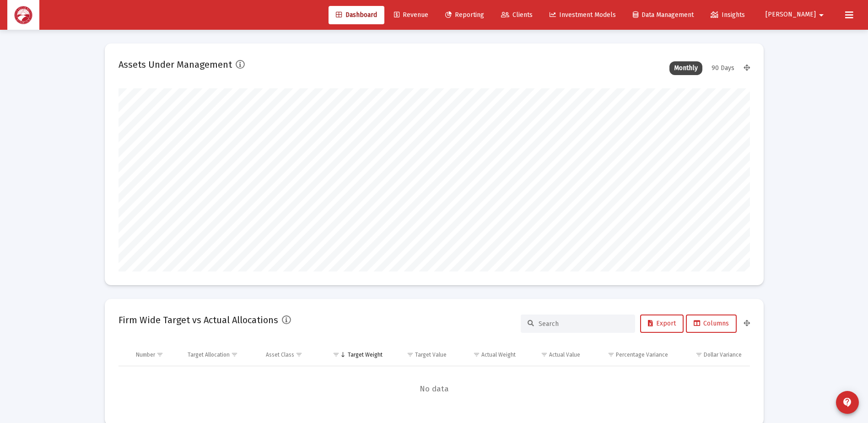 This screenshot has width=868, height=423. Describe the element at coordinates (410, 354) in the screenshot. I see `span: Show filter options for column 'Target Value'` at that location.